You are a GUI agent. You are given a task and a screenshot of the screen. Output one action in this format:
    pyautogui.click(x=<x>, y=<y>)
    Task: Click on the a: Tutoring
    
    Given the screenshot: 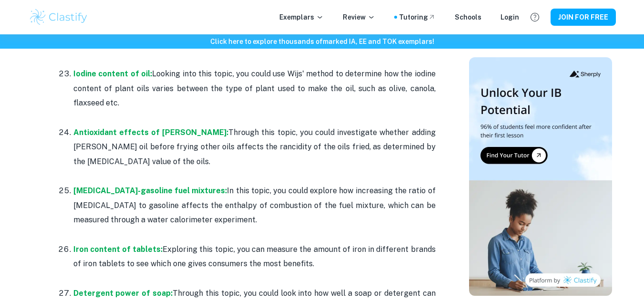 What is the action you would take?
    pyautogui.click(x=417, y=17)
    